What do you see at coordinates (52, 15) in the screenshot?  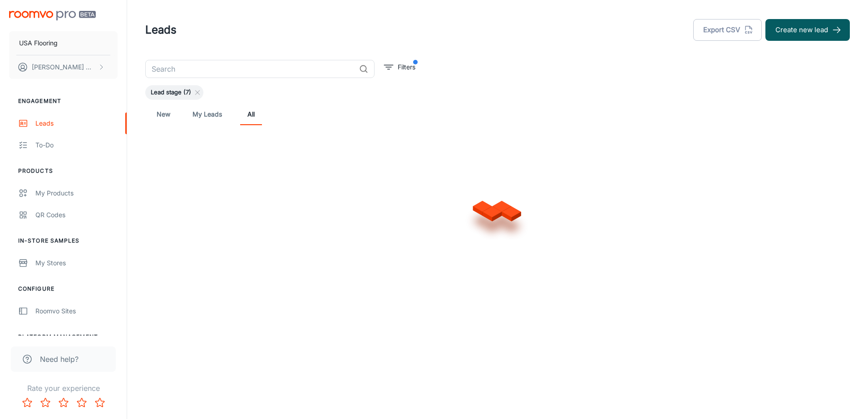 I see `img: Roomvo PRO Beta` at bounding box center [52, 15].